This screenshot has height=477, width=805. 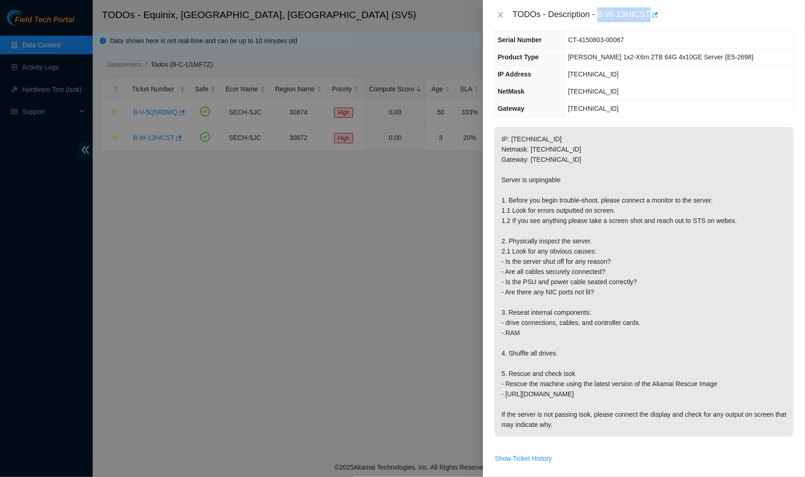 I want to click on span: Serial Number, so click(x=519, y=40).